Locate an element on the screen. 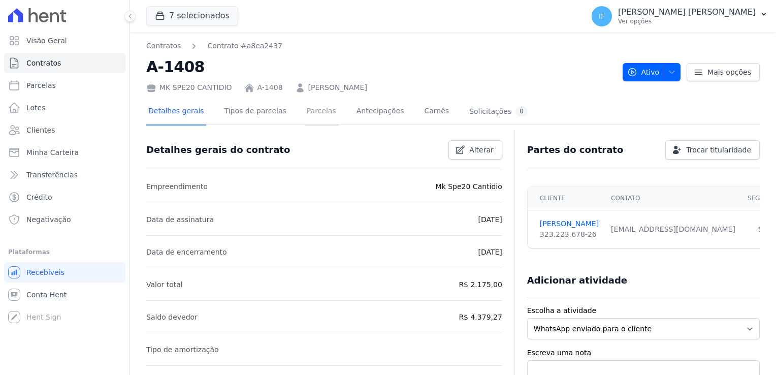  a: Mais opções is located at coordinates (723, 72).